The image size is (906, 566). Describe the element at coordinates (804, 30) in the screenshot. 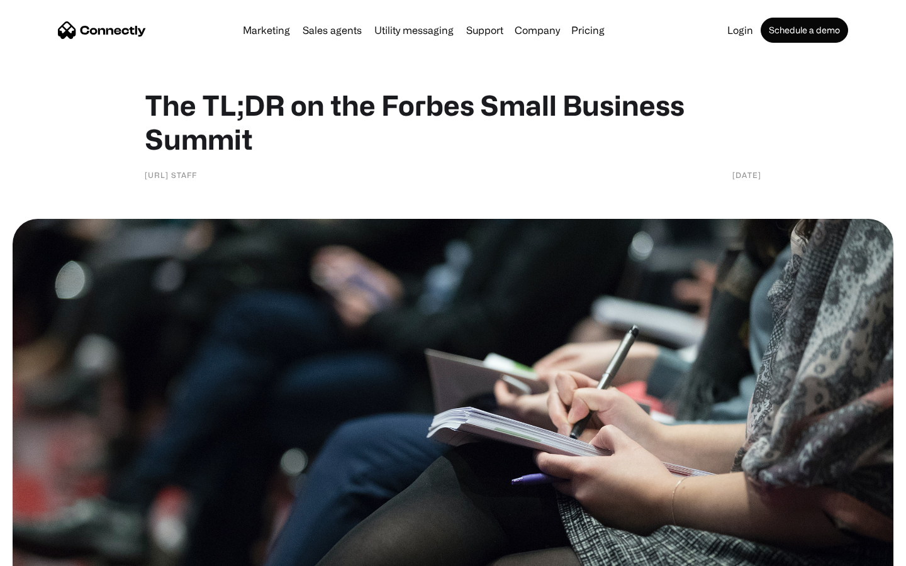

I see `a: Schedule a demo` at that location.